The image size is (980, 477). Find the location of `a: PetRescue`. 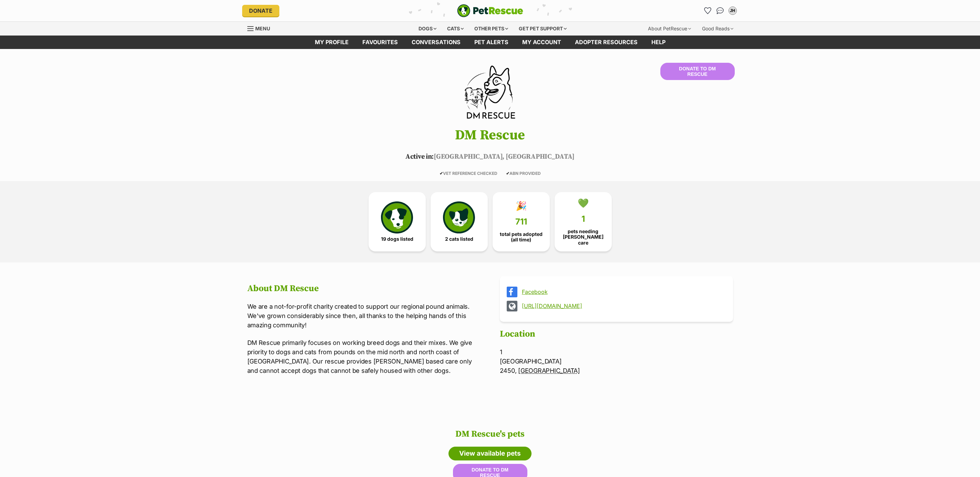

a: PetRescue is located at coordinates (490, 11).